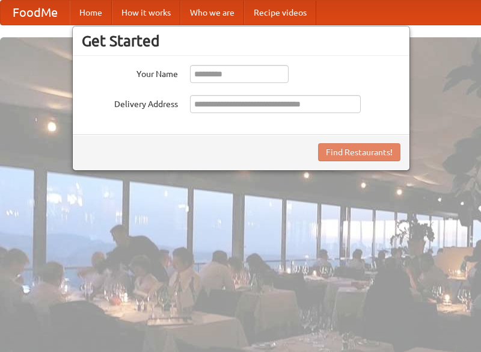  Describe the element at coordinates (130, 102) in the screenshot. I see `label: Delivery Address` at that location.